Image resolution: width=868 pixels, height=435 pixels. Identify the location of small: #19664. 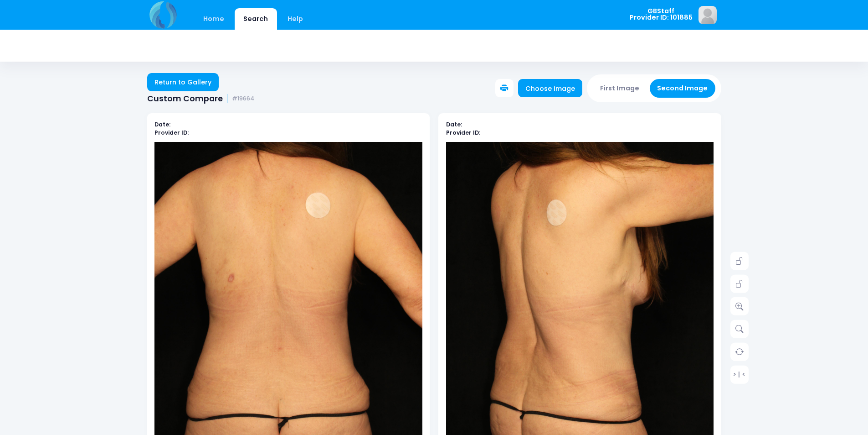
(243, 99).